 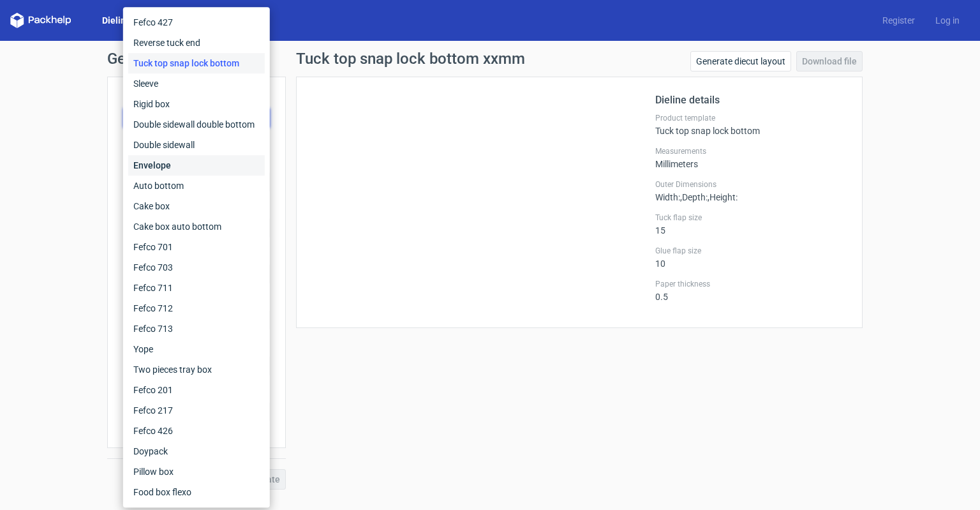 I want to click on div: 0.5, so click(x=751, y=291).